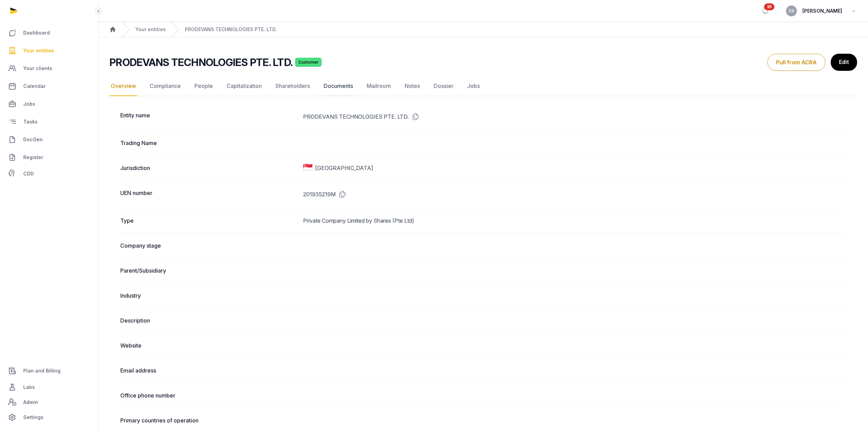  I want to click on dt: Entity name, so click(209, 117).